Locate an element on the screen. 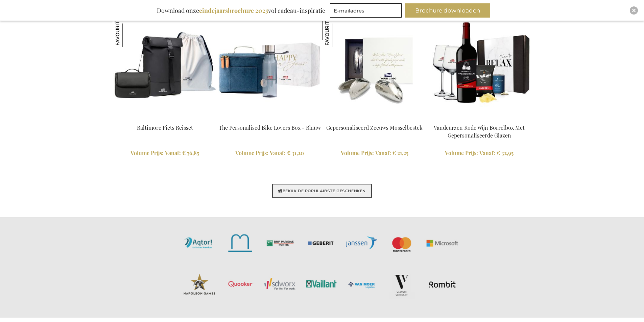  img: Gepersonaliseerd Zeeuws Mosselbestek is located at coordinates (338, 32).